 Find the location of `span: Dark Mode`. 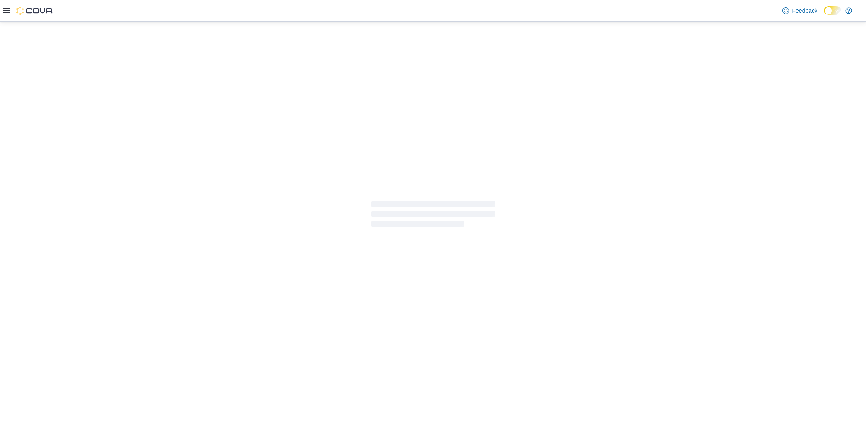

span: Dark Mode is located at coordinates (824, 15).